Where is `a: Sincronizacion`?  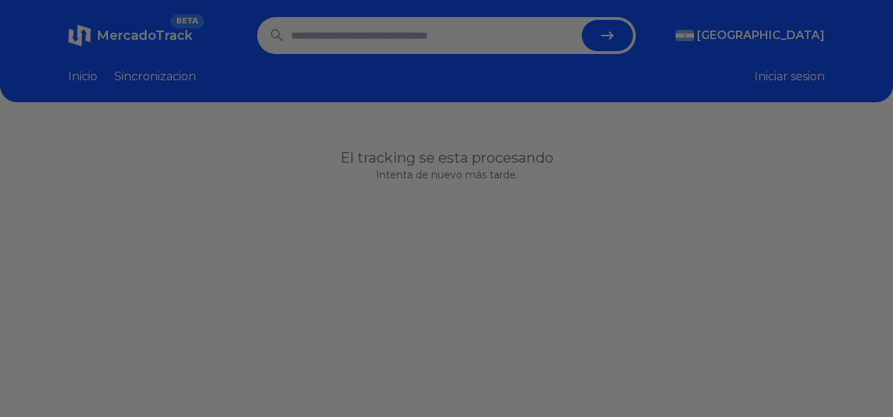 a: Sincronizacion is located at coordinates (155, 77).